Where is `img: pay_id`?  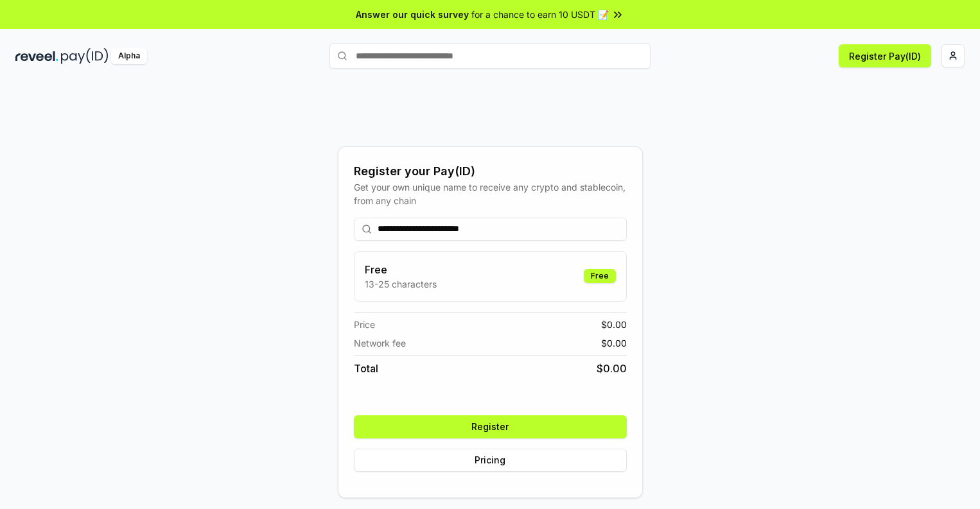
img: pay_id is located at coordinates (85, 56).